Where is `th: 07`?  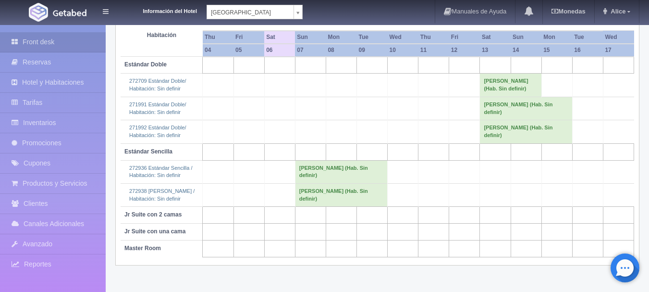
th: 07 is located at coordinates (310, 50).